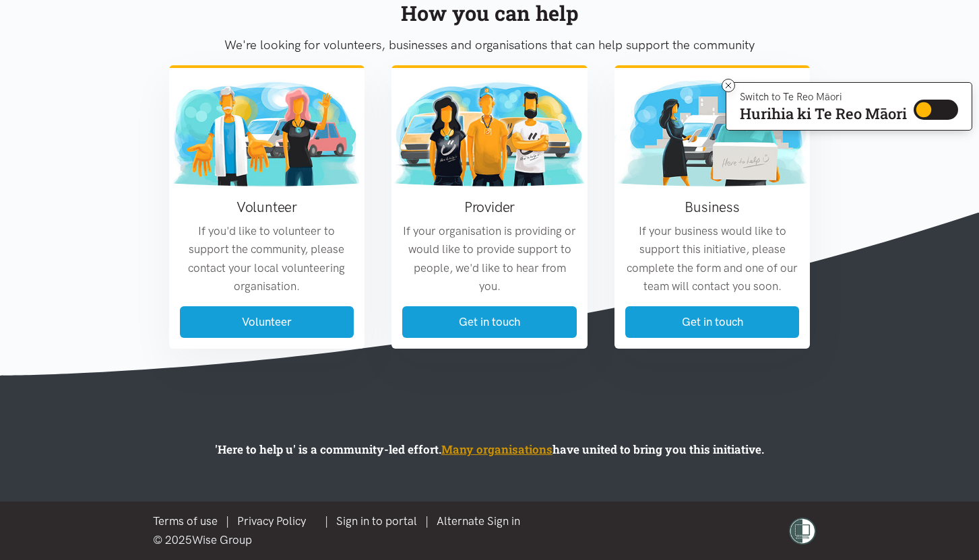 The image size is (979, 560). What do you see at coordinates (496, 449) in the screenshot?
I see `a: Many organisations` at bounding box center [496, 449].